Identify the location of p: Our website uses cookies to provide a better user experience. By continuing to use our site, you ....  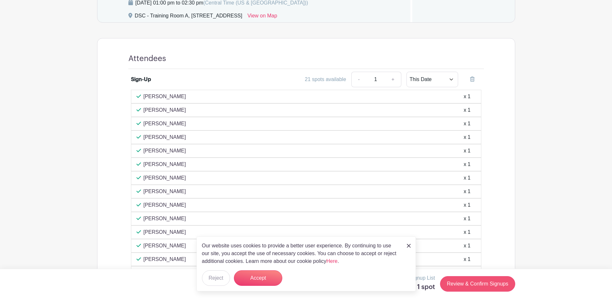
(301, 253).